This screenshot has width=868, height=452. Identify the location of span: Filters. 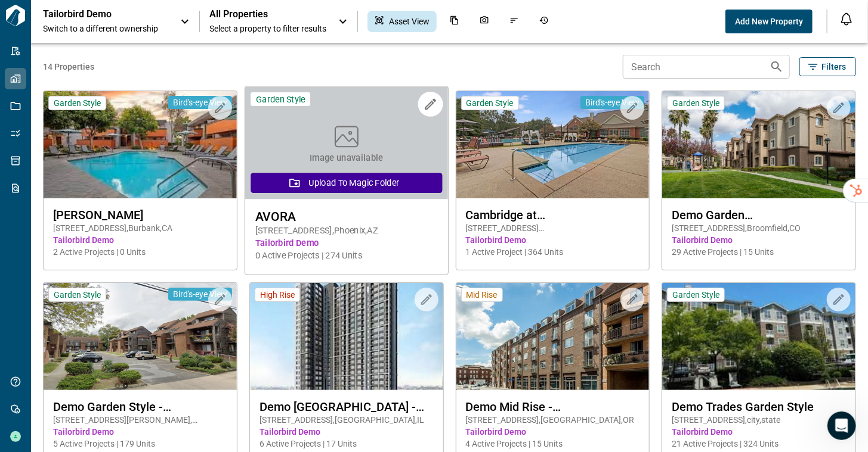
(833, 67).